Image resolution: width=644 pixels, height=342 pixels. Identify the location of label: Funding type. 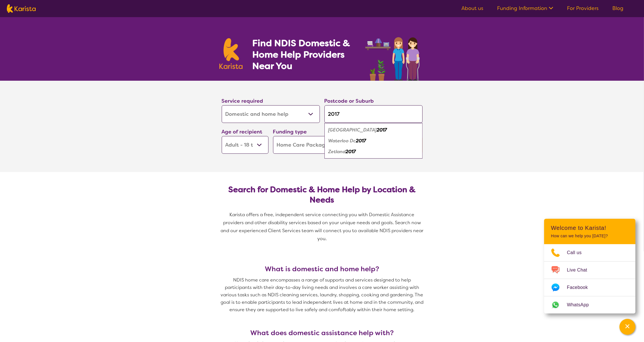
(290, 132).